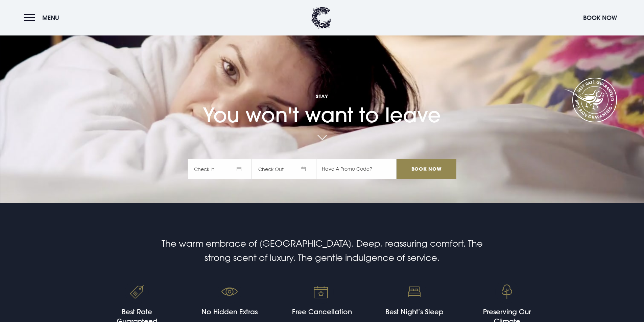 Image resolution: width=644 pixels, height=322 pixels. What do you see at coordinates (229, 312) in the screenshot?
I see `h4: No Hidden Extras` at bounding box center [229, 312].